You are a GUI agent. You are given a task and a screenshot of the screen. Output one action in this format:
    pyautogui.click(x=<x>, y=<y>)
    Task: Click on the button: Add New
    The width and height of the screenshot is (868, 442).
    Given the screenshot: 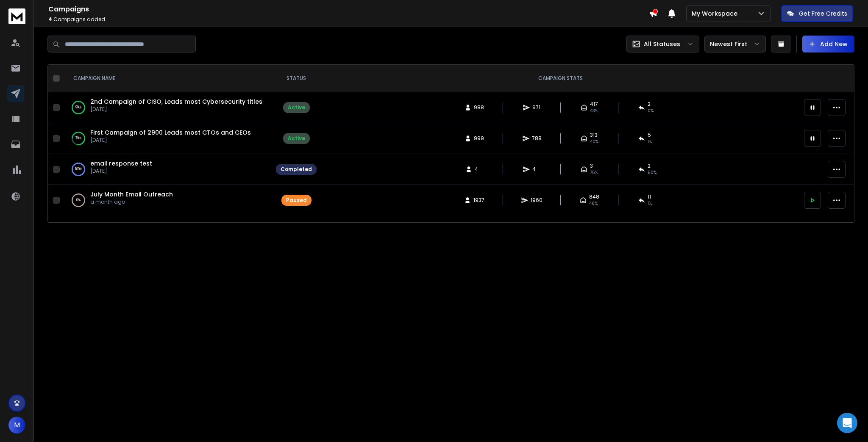 What is the action you would take?
    pyautogui.click(x=828, y=44)
    